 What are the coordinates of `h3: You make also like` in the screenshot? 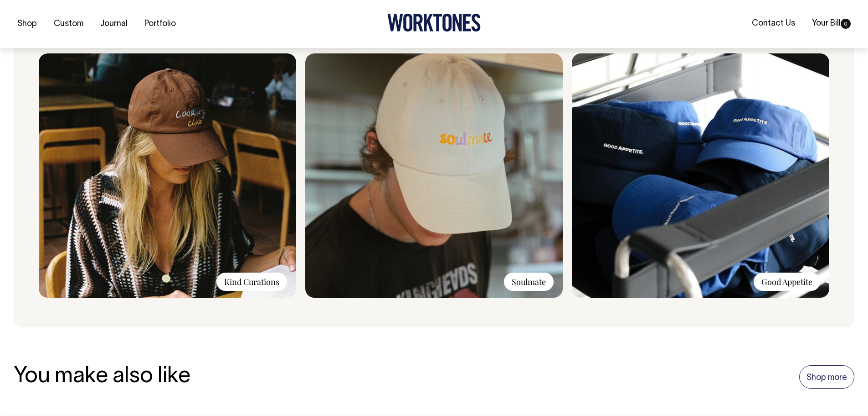 It's located at (102, 376).